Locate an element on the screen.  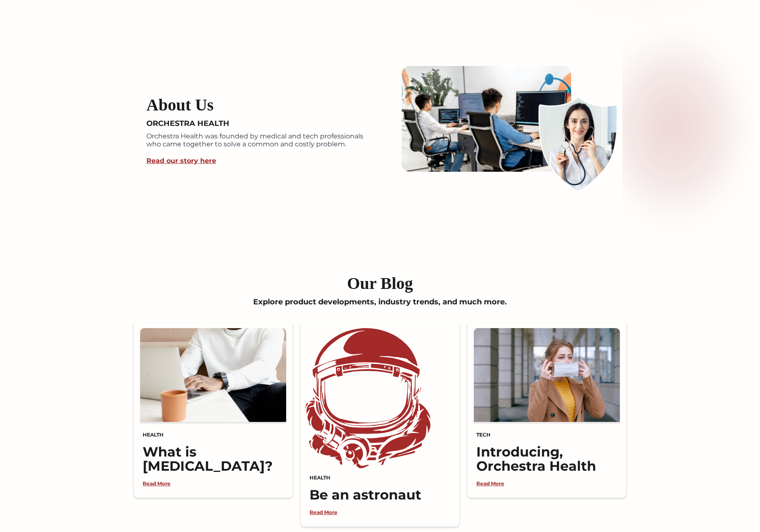
h5: Be an astronaut is located at coordinates (380, 495).